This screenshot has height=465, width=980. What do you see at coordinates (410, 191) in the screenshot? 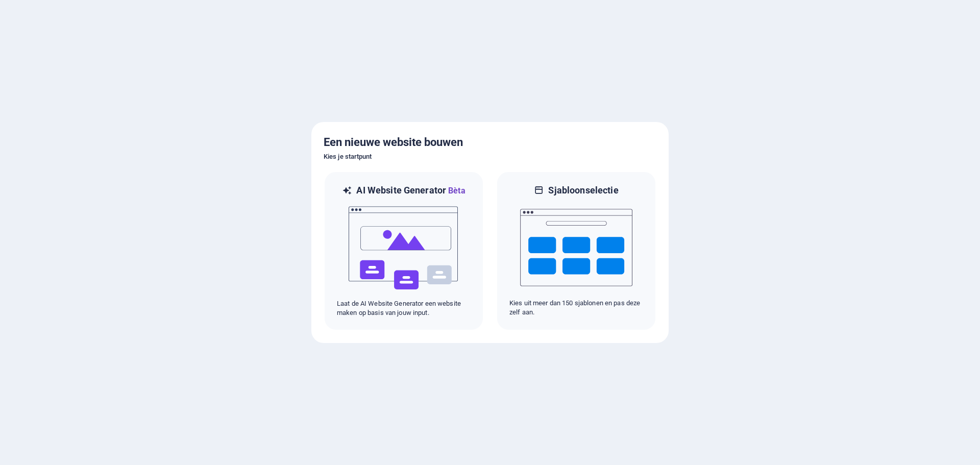
I see `h6: AI Website Generator` at bounding box center [410, 191].